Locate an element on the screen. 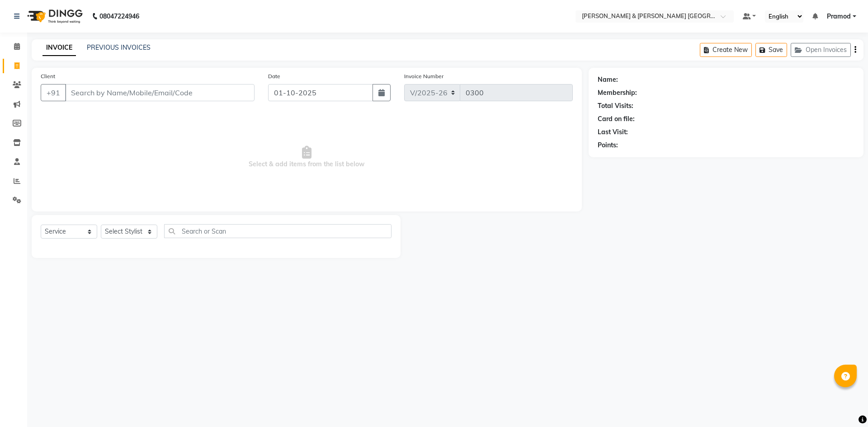 Image resolution: width=868 pixels, height=427 pixels. button: Save is located at coordinates (771, 50).